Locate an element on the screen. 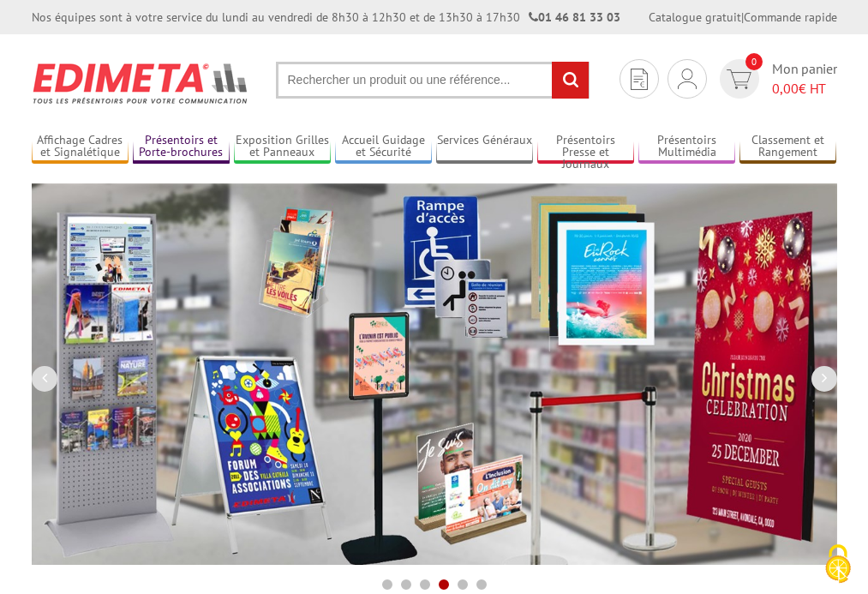  button: Cookies (fenêtre modale) is located at coordinates (838, 564).